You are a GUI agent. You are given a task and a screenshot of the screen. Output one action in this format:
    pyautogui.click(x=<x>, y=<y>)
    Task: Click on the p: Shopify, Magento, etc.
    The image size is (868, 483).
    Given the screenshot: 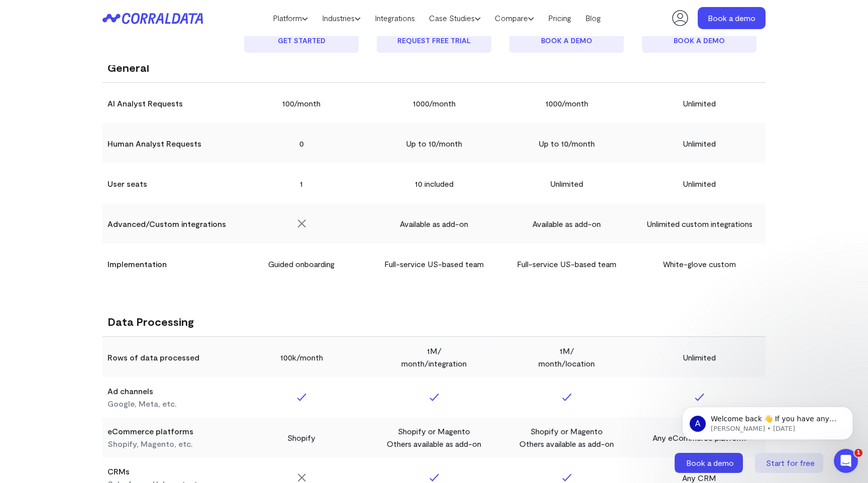 What is the action you would take?
    pyautogui.click(x=151, y=443)
    